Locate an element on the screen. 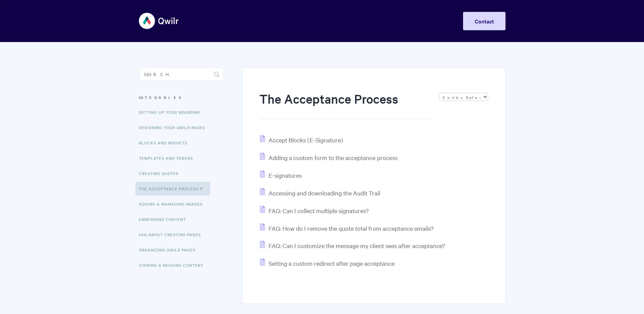  a: Organizing Qwilr Pages is located at coordinates (170, 250).